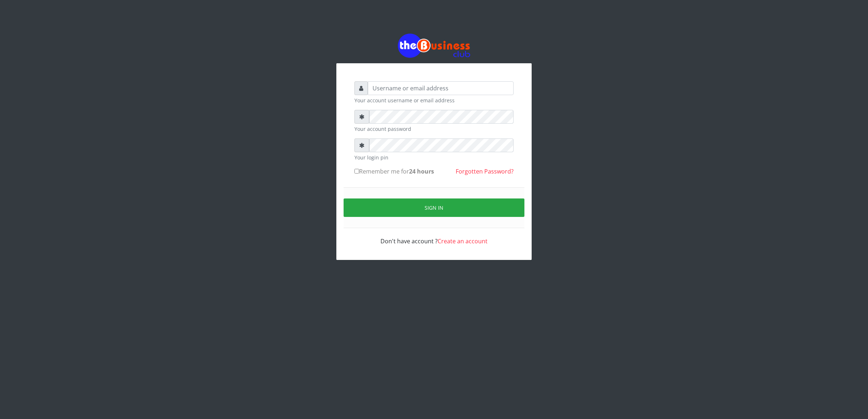 The image size is (868, 419). Describe the element at coordinates (394, 171) in the screenshot. I see `label: Remember me for` at that location.